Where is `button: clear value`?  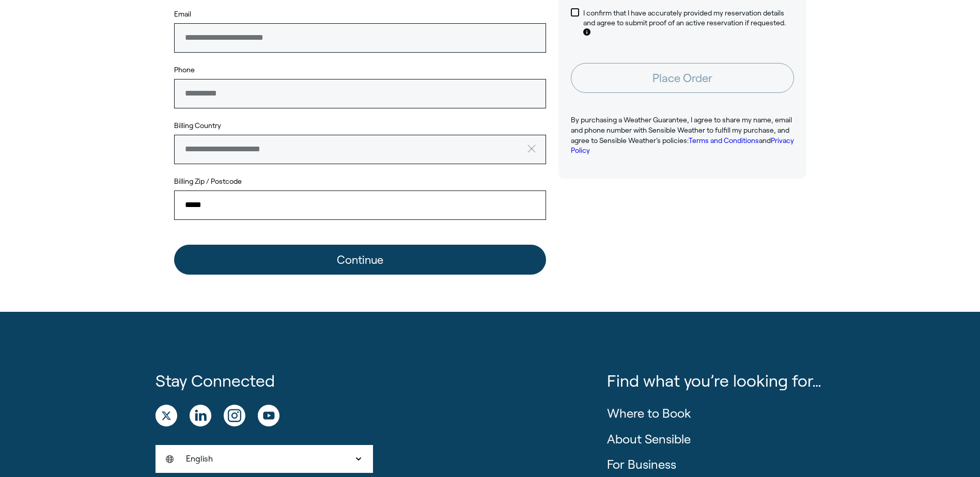 button: clear value is located at coordinates (535, 149).